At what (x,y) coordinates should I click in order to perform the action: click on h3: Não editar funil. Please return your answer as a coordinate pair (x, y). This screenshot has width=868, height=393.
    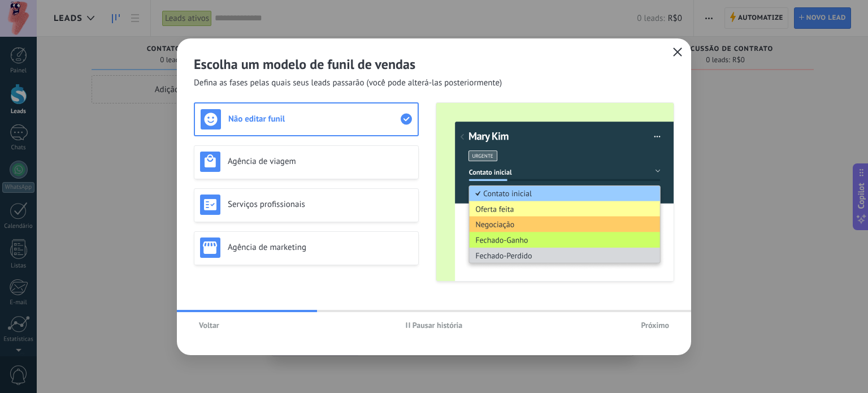
    Looking at the image, I should click on (314, 119).